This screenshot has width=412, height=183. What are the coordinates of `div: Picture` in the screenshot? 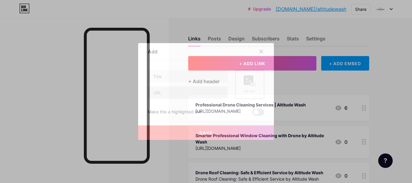 It's located at (250, 91).